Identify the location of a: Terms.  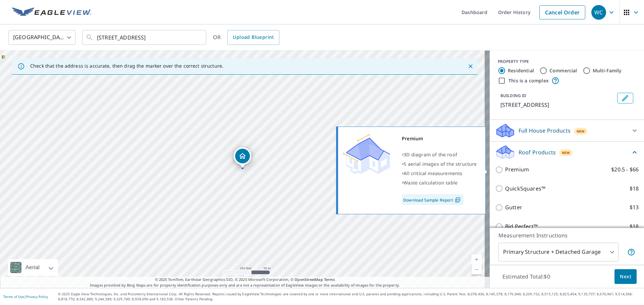
(329, 279).